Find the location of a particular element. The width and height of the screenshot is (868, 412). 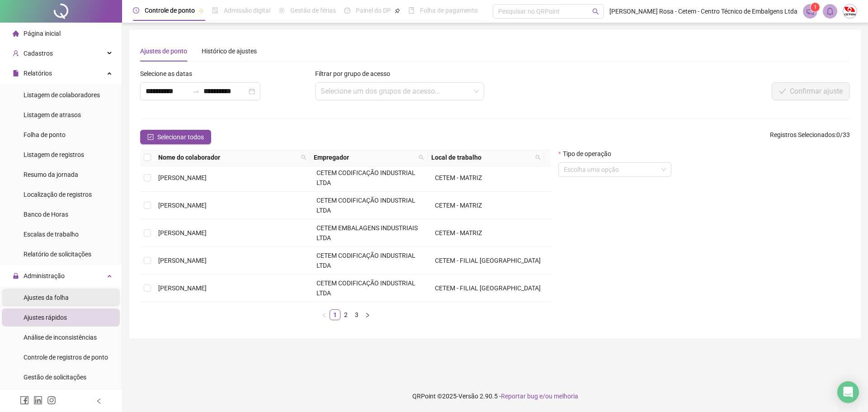

span: Ajustes da folha is located at coordinates (46, 297).